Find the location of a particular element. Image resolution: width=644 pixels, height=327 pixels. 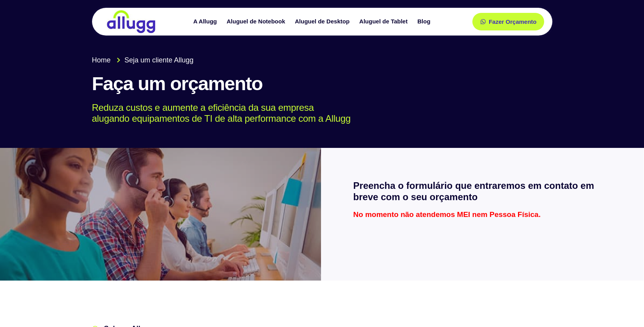

a: A Allugg is located at coordinates (206, 22).